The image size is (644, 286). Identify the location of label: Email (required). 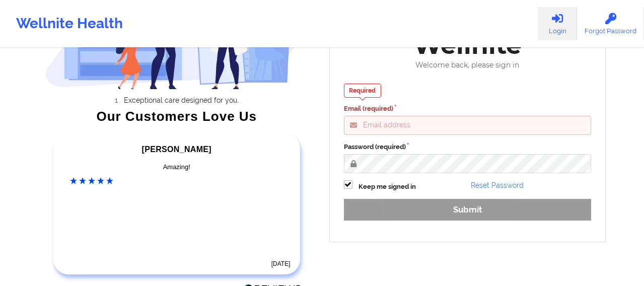
(468, 109).